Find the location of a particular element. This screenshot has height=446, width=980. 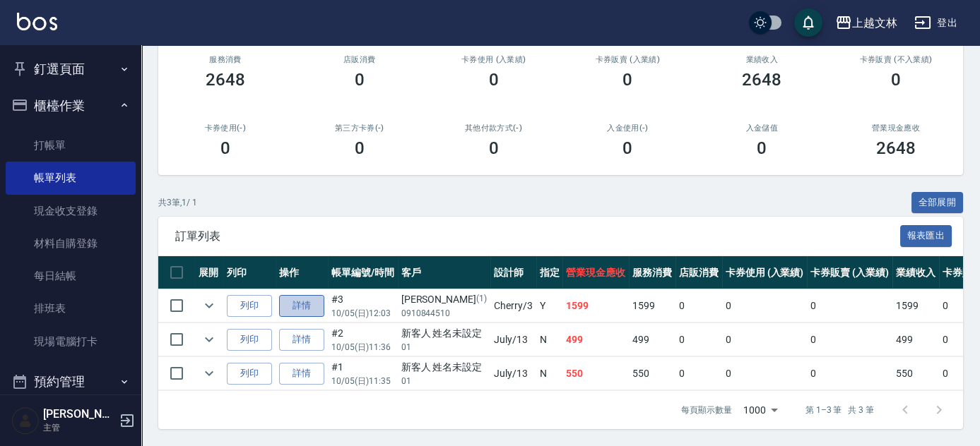

button: save is located at coordinates (808, 22).